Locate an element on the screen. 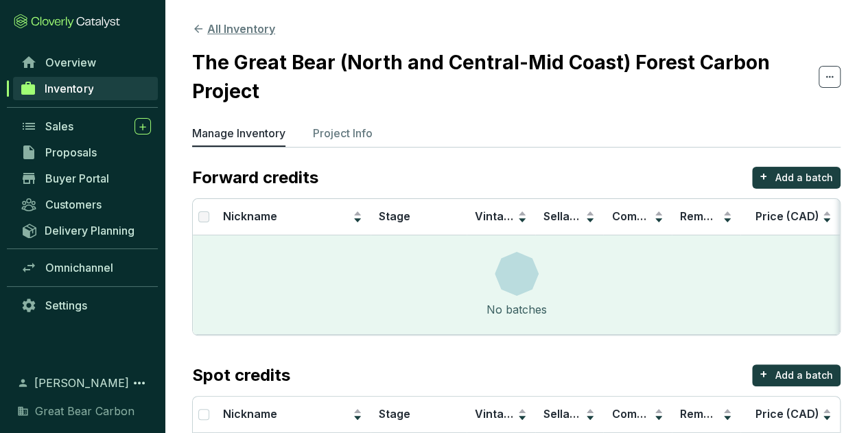 Image resolution: width=868 pixels, height=433 pixels. span: Overview is located at coordinates (71, 62).